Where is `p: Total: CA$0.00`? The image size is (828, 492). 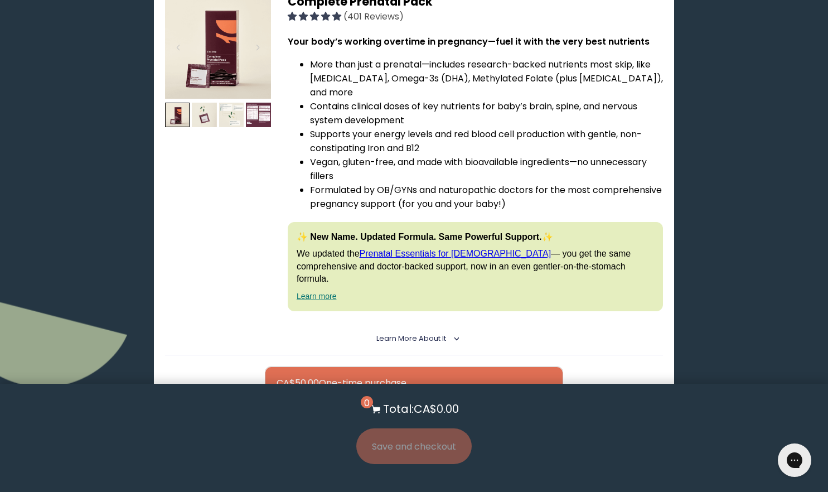 p: Total: CA$0.00 is located at coordinates (421, 409).